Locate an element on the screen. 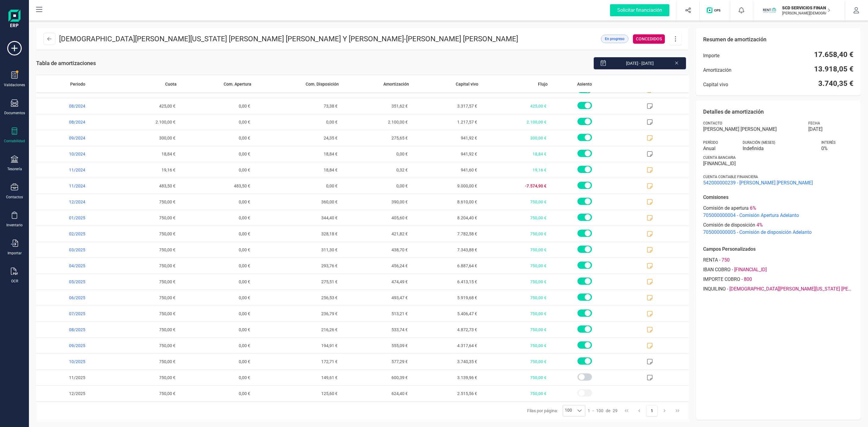  span: Cuota is located at coordinates (171, 84).